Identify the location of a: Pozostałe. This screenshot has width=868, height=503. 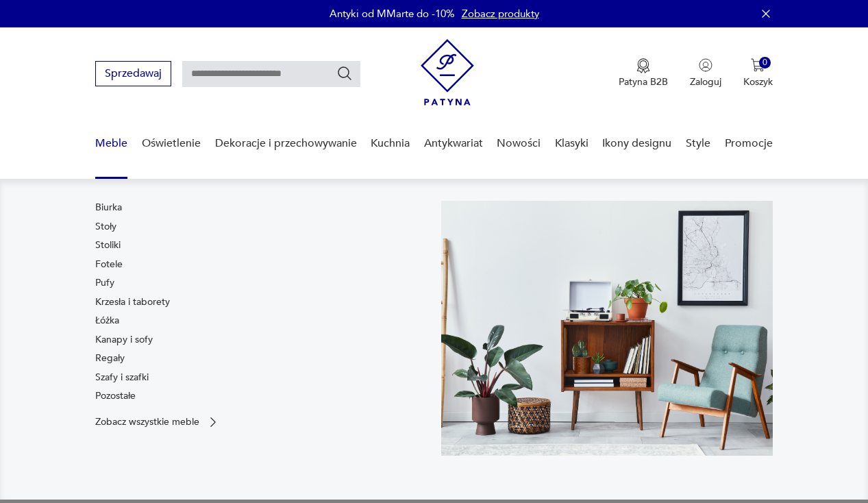
(115, 396).